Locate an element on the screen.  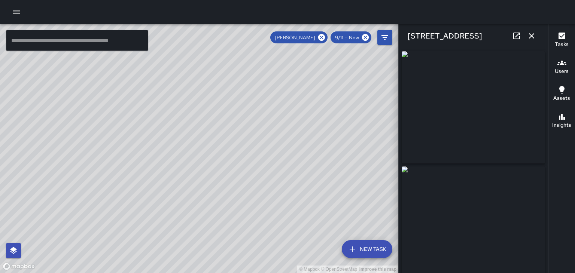
h6: Tasks is located at coordinates (562, 45).